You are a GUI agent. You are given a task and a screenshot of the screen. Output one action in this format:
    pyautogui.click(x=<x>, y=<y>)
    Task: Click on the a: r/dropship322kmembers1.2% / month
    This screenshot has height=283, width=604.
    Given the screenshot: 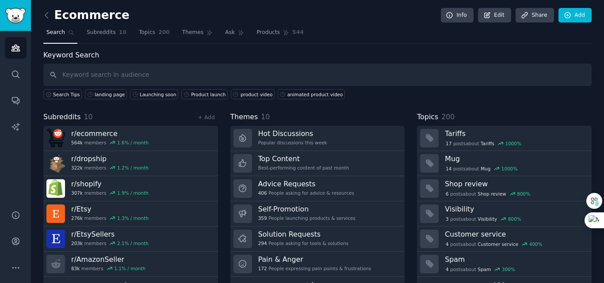 What is the action you would take?
    pyautogui.click(x=130, y=163)
    